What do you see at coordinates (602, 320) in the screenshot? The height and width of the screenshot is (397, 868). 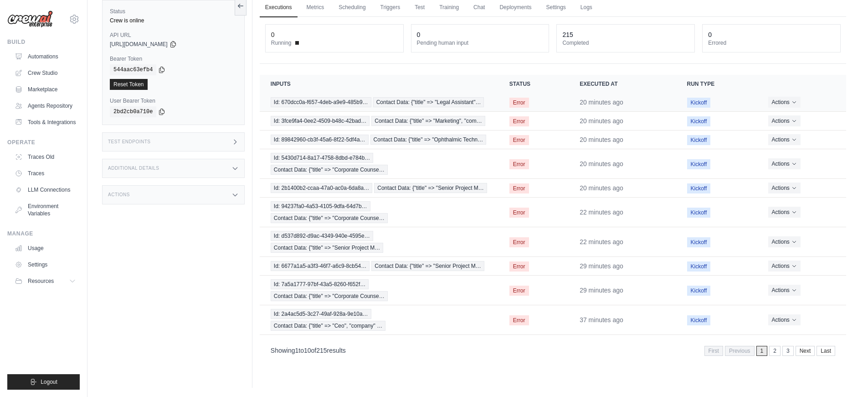 I see `time: September 29, 2025 at 13:24 CDT` at bounding box center [602, 320].